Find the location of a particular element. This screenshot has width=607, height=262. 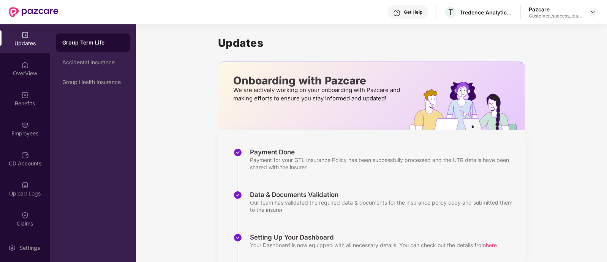

img: svg+xml;base64,PHN2ZyBpZD0iSGVscC0zMngzMiIgeG1sbnM9Imh0dHA6Ly93d3cudzMub3JnLzIwMDAvc3ZnIiB3aWR0aD... is located at coordinates (397, 13).